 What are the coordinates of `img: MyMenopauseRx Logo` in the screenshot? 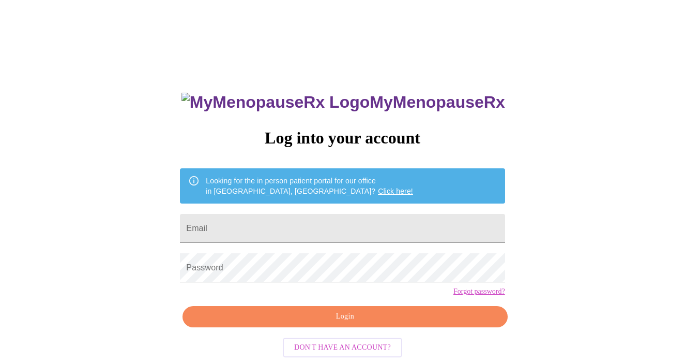 It's located at (276, 102).